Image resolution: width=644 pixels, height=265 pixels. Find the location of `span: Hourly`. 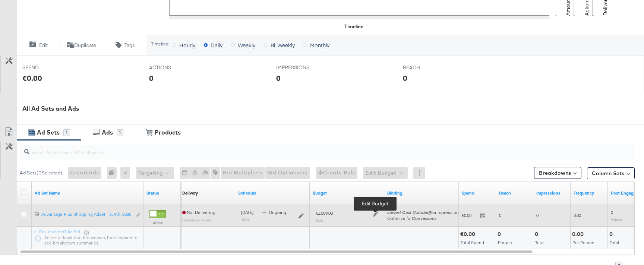

span: Hourly is located at coordinates (187, 45).